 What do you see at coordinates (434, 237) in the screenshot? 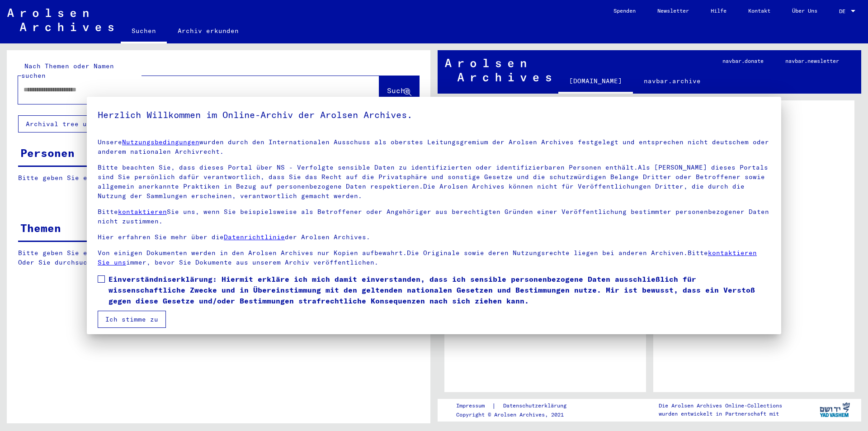
I see `p: Hier erfahren Sie mehr über die der Arolsen Archives.` at bounding box center [434, 237].